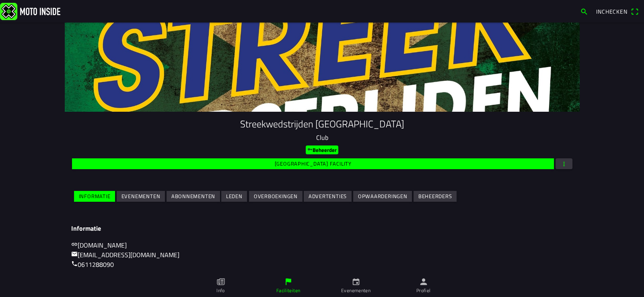  I want to click on ion-icon: call, so click(75, 264).